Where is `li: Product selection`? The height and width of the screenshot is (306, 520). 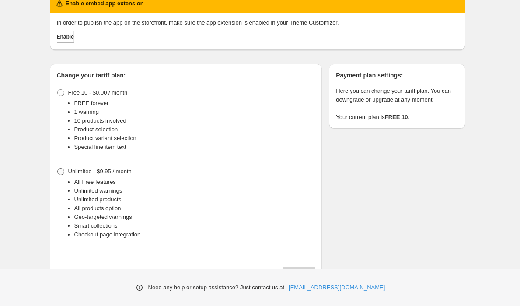 li: Product selection is located at coordinates (195, 129).